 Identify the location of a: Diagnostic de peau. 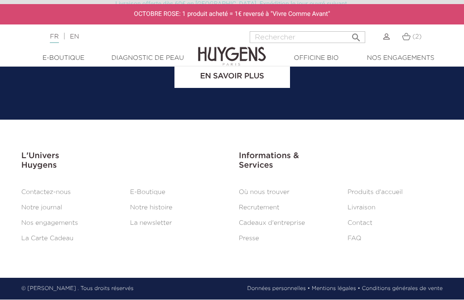
(148, 58).